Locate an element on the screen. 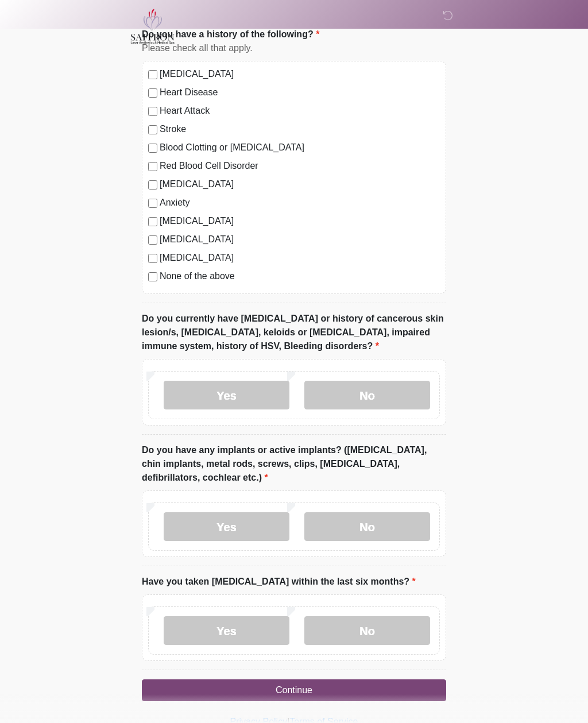  label: Red Blood Cell Disorder is located at coordinates (300, 166).